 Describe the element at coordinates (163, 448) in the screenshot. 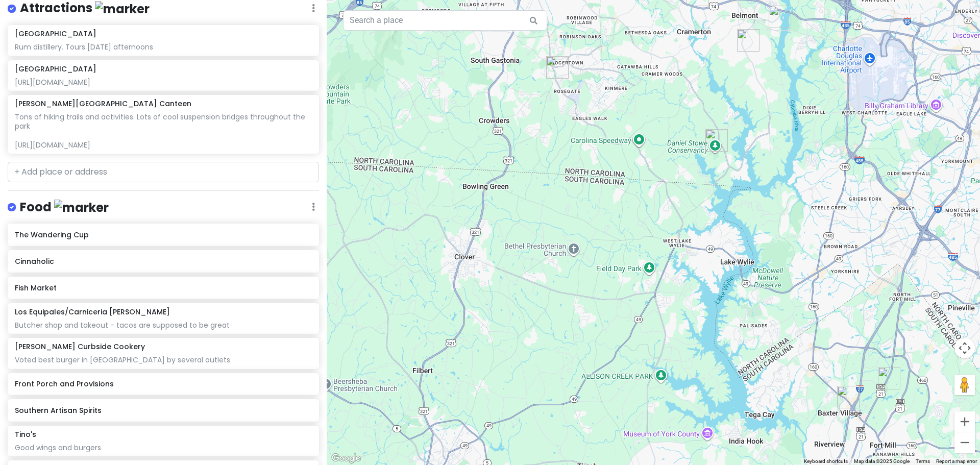

I see `div: Good wings and burgers` at that location.